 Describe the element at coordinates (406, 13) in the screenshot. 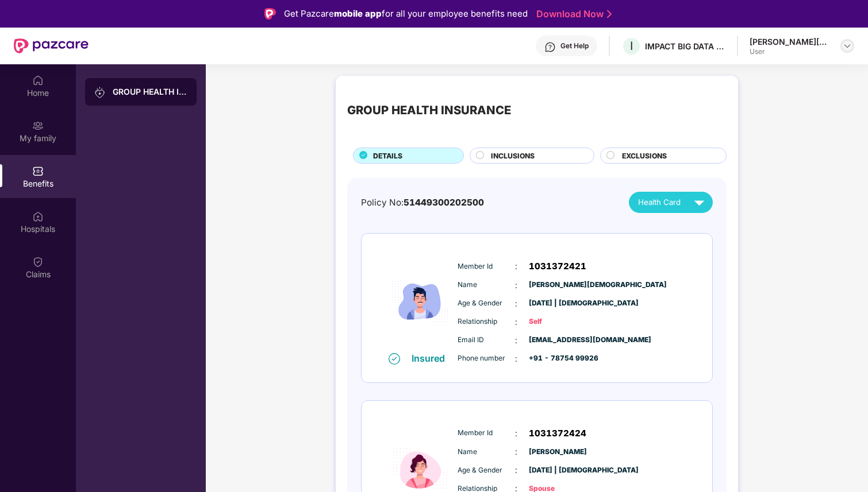

I see `div: Get Pazcare for all your employee benefits need` at that location.